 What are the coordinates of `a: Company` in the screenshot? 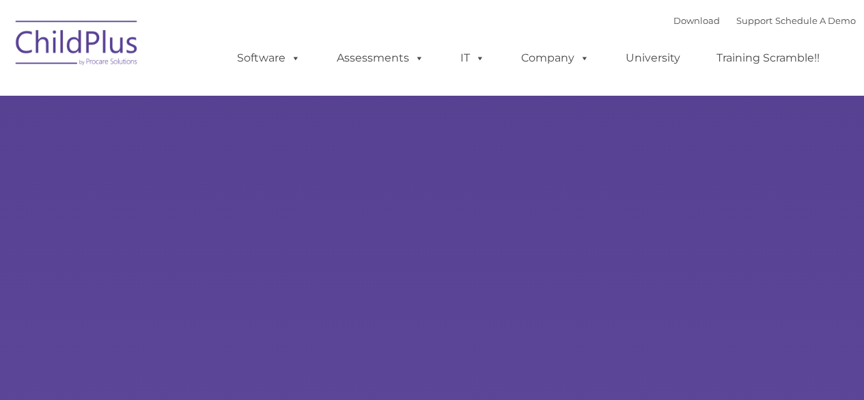 It's located at (555, 58).